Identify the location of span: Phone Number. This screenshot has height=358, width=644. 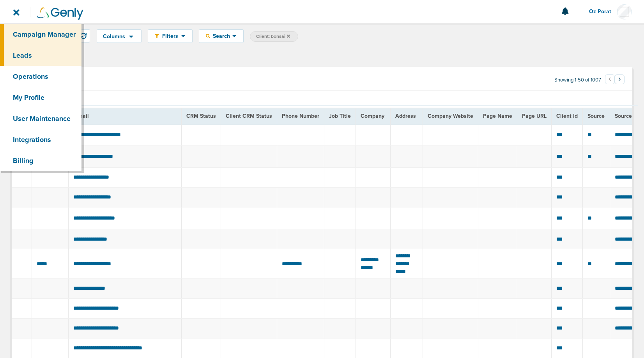
(300, 115).